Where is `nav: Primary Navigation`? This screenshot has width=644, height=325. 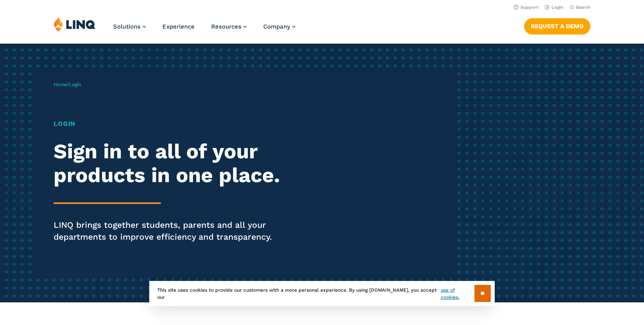 nav: Primary Navigation is located at coordinates (204, 30).